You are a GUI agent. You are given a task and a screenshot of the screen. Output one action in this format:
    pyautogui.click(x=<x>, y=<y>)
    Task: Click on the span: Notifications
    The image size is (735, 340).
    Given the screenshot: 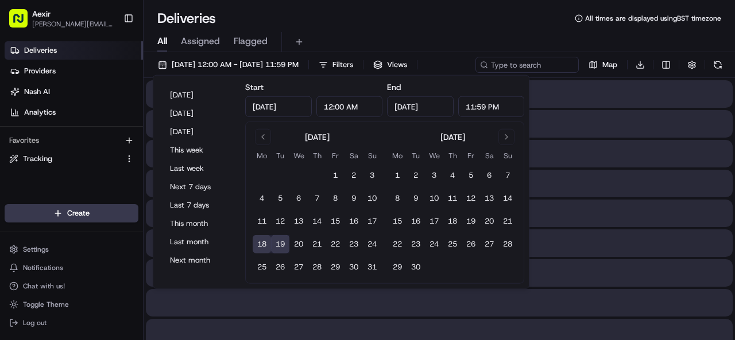 What is the action you would take?
    pyautogui.click(x=43, y=268)
    